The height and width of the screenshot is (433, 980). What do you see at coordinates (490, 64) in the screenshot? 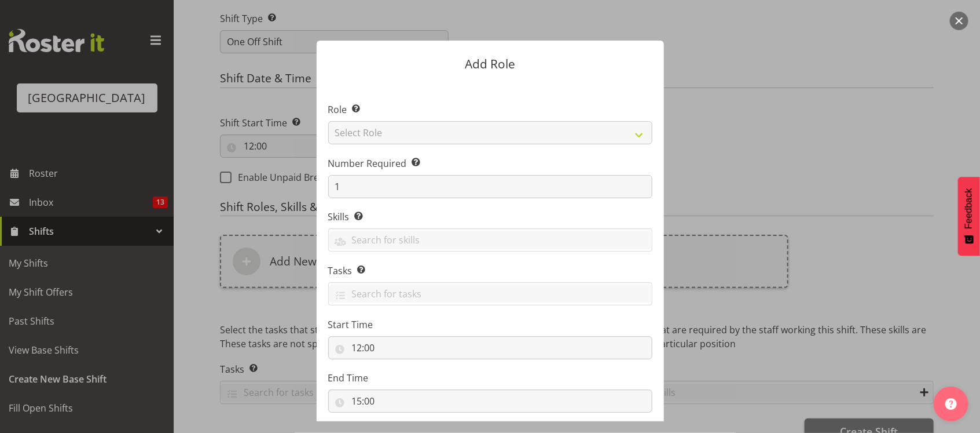
I see `p: Add Role` at bounding box center [490, 64].